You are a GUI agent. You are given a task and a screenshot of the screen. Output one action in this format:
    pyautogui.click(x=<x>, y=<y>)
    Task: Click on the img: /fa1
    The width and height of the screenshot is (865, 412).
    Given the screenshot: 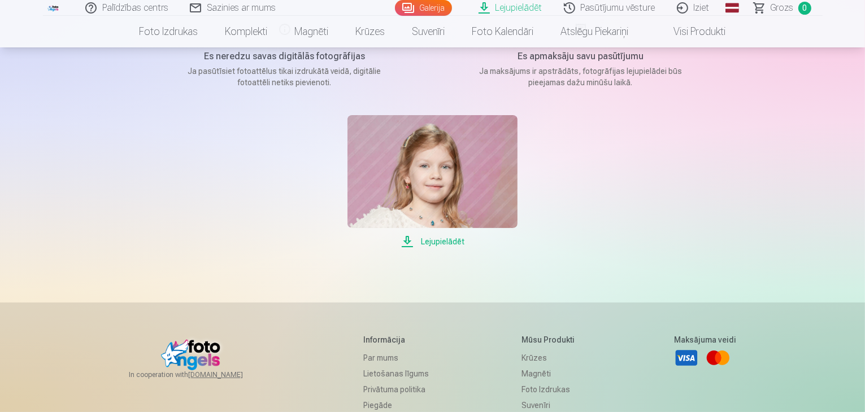 What is the action you would take?
    pyautogui.click(x=54, y=8)
    